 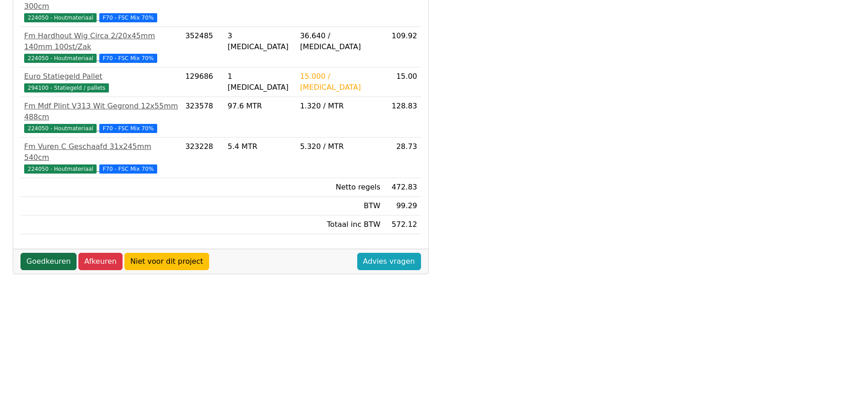 I want to click on td: 472.83, so click(x=403, y=188).